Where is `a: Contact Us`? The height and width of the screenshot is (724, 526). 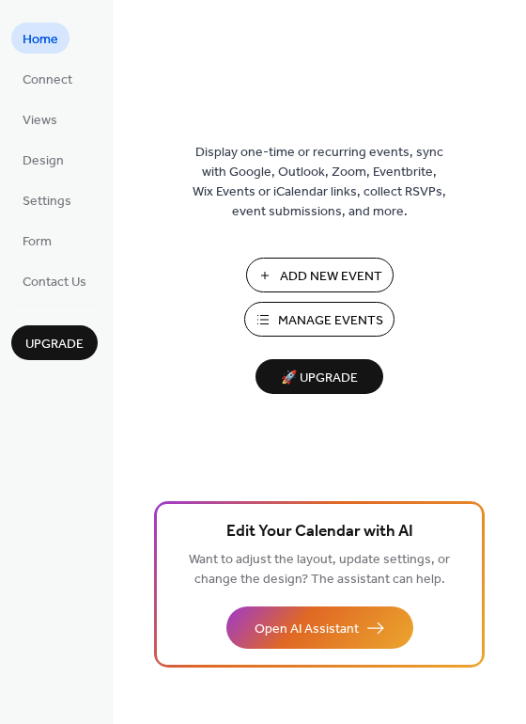 a: Contact Us is located at coordinates (55, 280).